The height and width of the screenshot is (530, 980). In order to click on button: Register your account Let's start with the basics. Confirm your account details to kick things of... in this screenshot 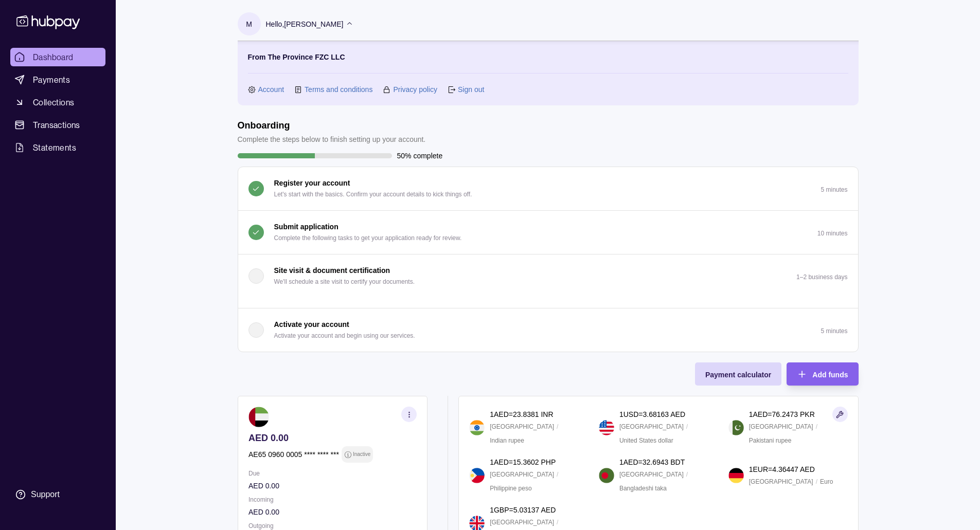, I will do `click(548, 189)`.